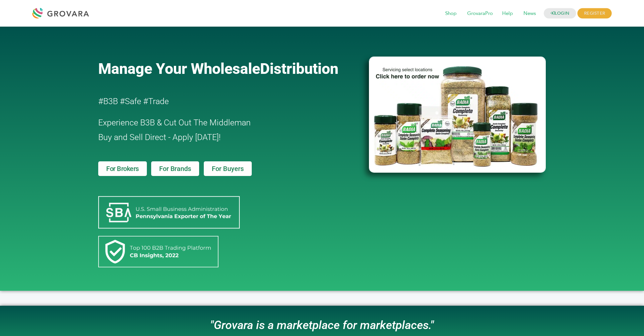  What do you see at coordinates (322, 325) in the screenshot?
I see `i: "Grovara is a marketplace for marketplaces."` at bounding box center [322, 325].